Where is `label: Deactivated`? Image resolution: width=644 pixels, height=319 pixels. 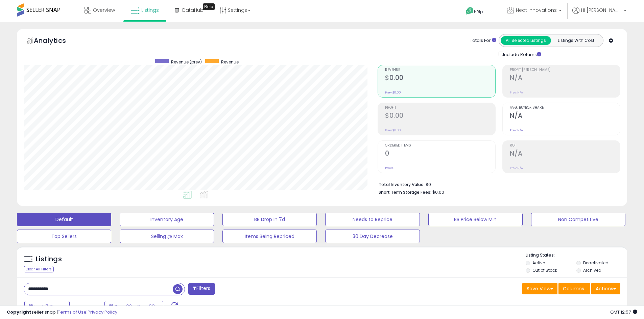
label: Deactivated is located at coordinates (596, 263).